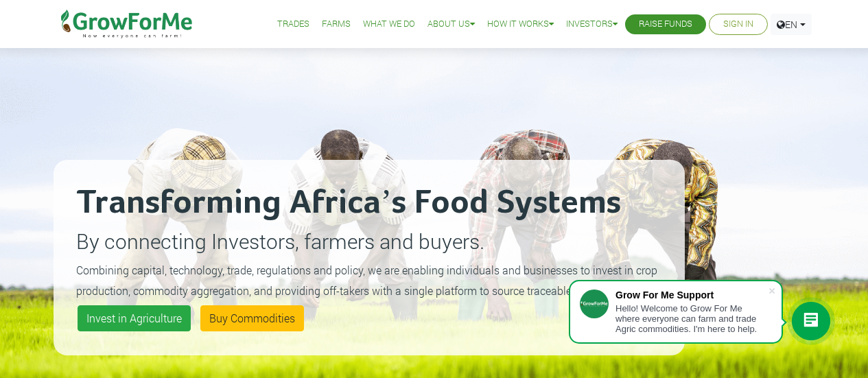 The image size is (868, 378). Describe the element at coordinates (692, 295) in the screenshot. I see `div: Grow For Me Support` at that location.